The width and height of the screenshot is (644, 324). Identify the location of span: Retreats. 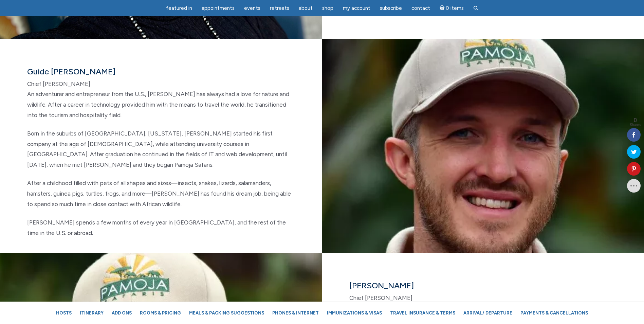
(279, 8).